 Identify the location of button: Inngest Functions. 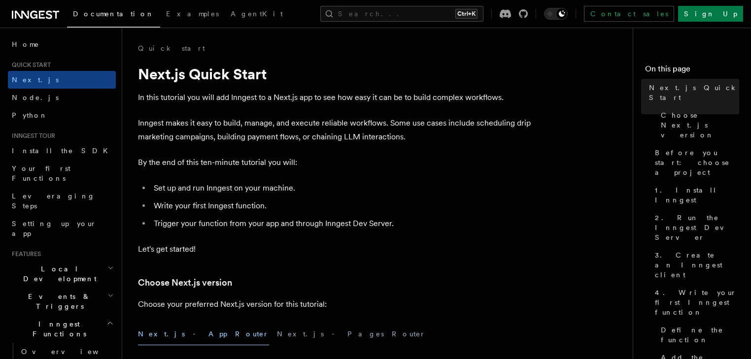
(62, 329).